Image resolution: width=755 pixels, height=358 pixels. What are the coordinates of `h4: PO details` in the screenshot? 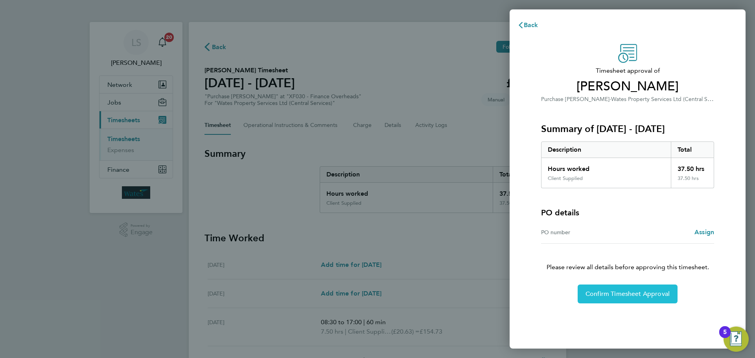 It's located at (560, 213).